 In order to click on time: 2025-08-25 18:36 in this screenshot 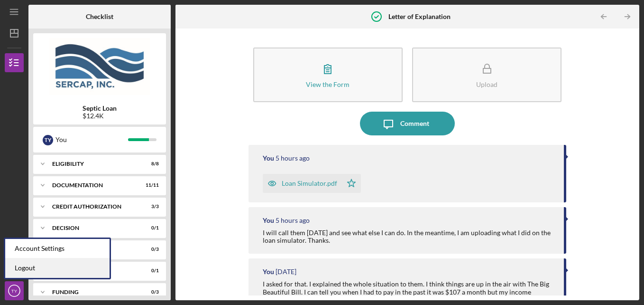, I will do `click(286, 271)`.